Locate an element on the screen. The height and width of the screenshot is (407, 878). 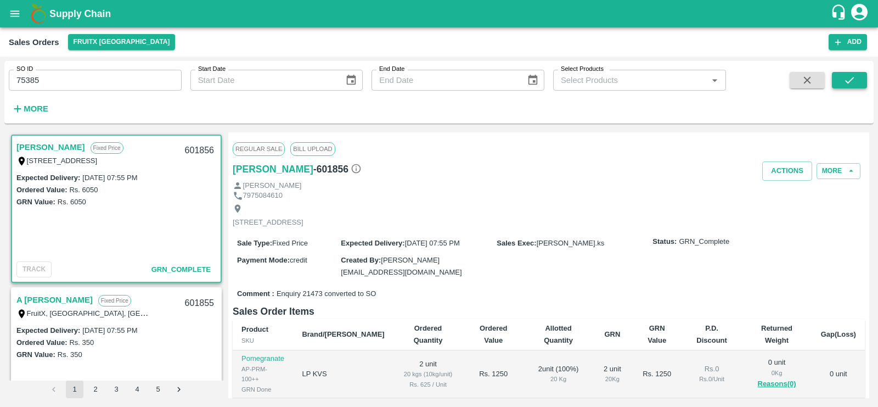
label: Start Date is located at coordinates (212, 69).